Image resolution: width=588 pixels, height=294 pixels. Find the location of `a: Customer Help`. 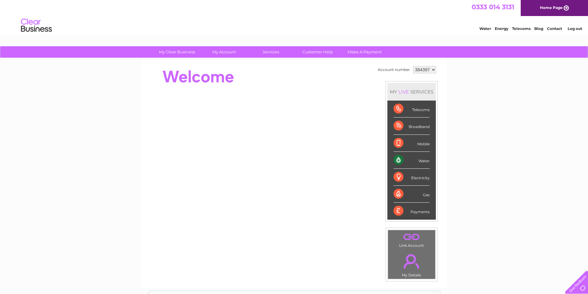

a: Customer Help is located at coordinates (318, 52).